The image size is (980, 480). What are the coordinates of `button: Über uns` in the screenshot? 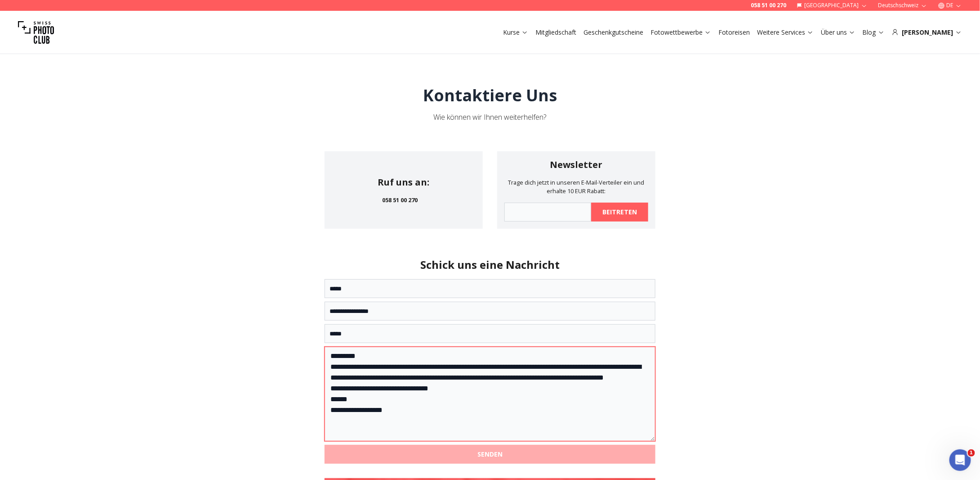 It's located at (838, 33).